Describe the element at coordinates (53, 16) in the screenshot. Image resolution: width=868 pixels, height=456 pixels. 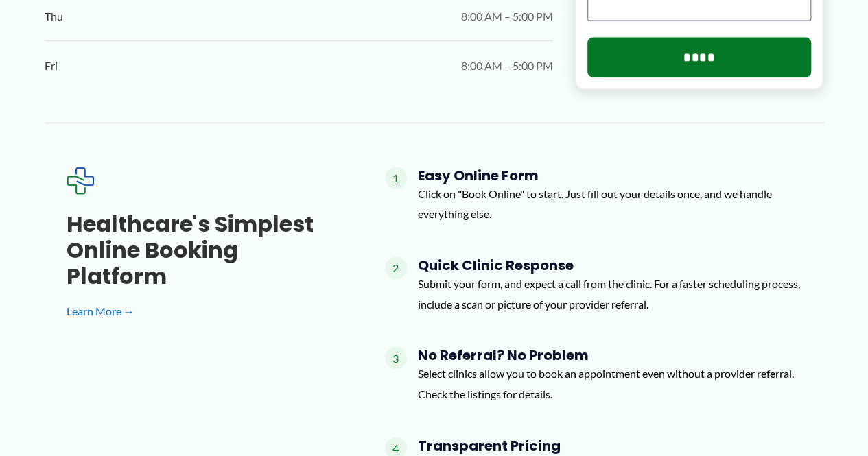
I see `span: Thu` at that location.